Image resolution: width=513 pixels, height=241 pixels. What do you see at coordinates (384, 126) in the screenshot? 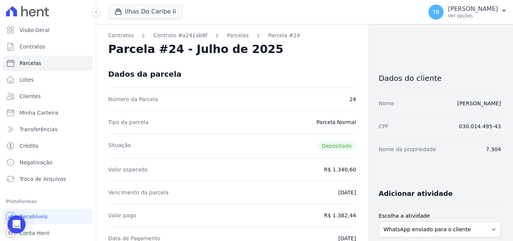
I see `dt: CPF` at bounding box center [384, 126].